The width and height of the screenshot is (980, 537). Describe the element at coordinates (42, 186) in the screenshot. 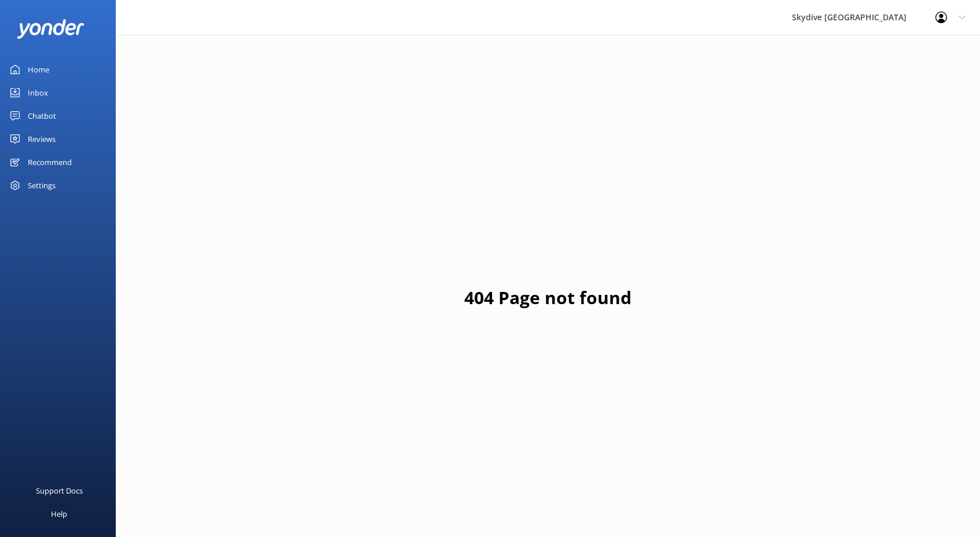

I see `div: Settings` at that location.